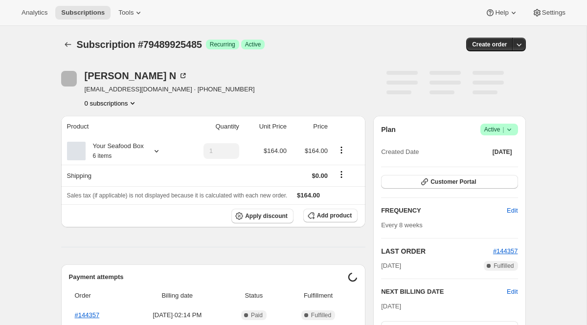  I want to click on th: Price, so click(310, 127).